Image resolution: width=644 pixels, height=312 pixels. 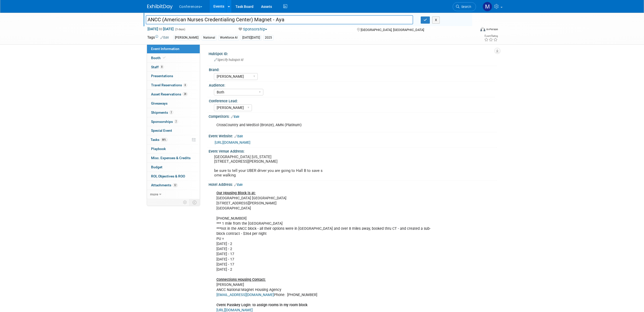 I want to click on td: Tags, so click(x=158, y=38).